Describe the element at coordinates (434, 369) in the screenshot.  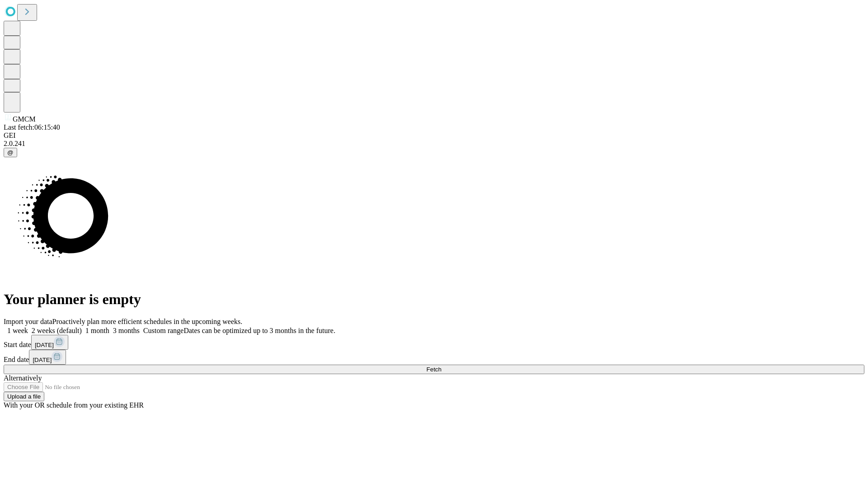
I see `span: Fetch` at that location.